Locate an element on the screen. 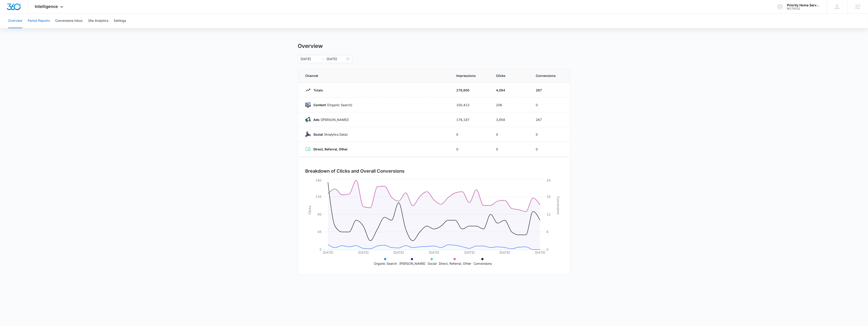  img: Ads is located at coordinates (308, 120).